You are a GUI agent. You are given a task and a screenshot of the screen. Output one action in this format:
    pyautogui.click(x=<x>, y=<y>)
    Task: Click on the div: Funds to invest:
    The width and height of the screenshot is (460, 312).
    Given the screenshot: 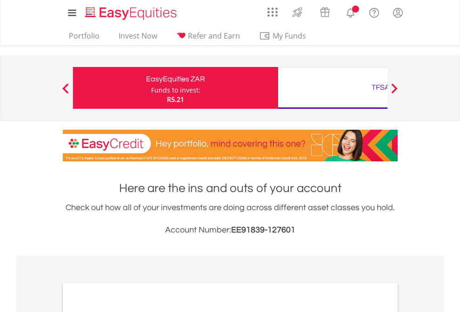 What is the action you would take?
    pyautogui.click(x=176, y=90)
    